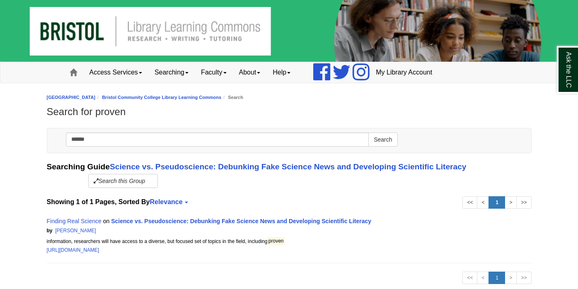  I want to click on a: Faculty, so click(214, 73).